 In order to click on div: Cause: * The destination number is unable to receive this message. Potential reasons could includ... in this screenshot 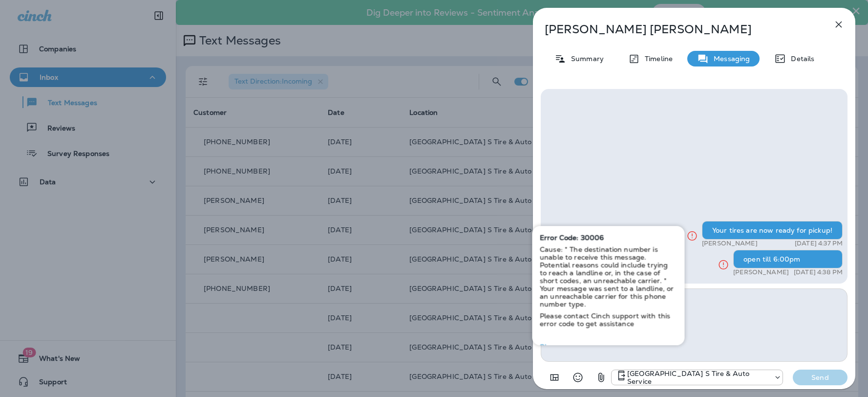, I will do `click(608, 277)`.